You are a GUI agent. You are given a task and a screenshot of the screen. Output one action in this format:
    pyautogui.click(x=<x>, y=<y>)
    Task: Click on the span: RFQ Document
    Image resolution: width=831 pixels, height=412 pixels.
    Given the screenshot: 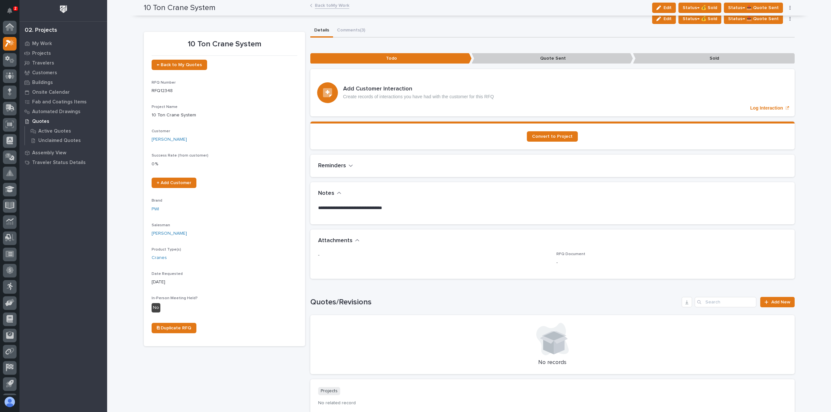 What is the action you would take?
    pyautogui.click(x=570, y=254)
    